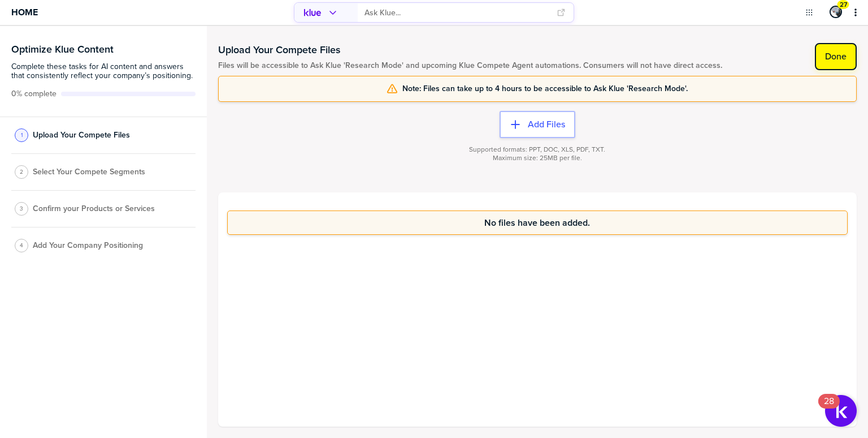  I want to click on div: Peter Craigen, so click(836, 12).